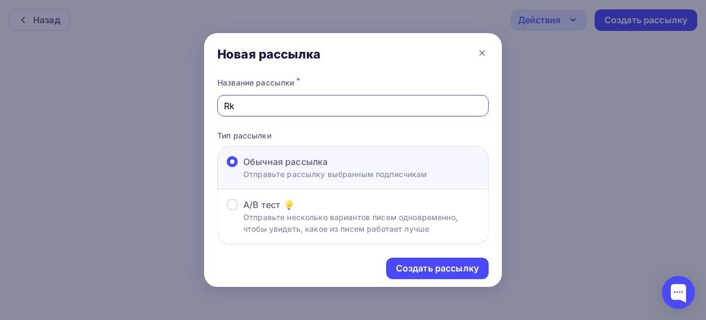 Image resolution: width=706 pixels, height=320 pixels. Describe the element at coordinates (361, 223) in the screenshot. I see `p: Отправьте несколько вариантов писем одновременно, чтобы увидеть, какое из писем работает лучше` at that location.